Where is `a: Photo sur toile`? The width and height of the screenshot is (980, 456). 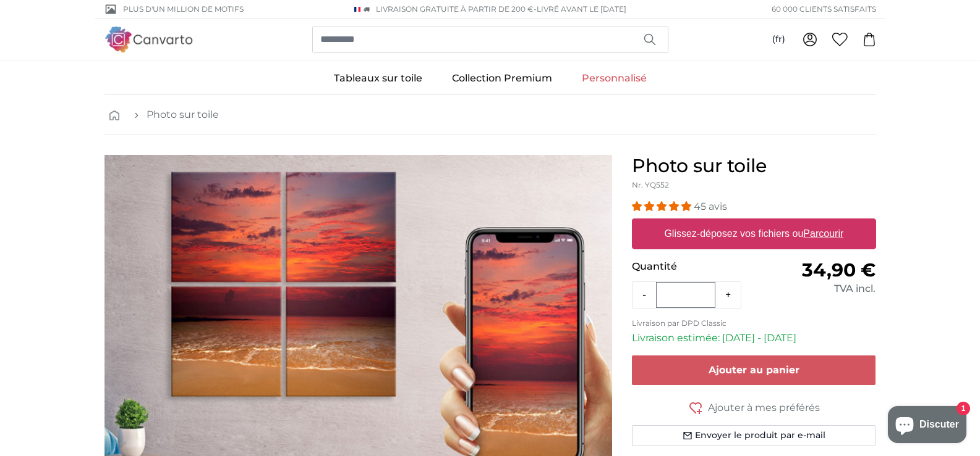 a: Photo sur toile is located at coordinates (182, 115).